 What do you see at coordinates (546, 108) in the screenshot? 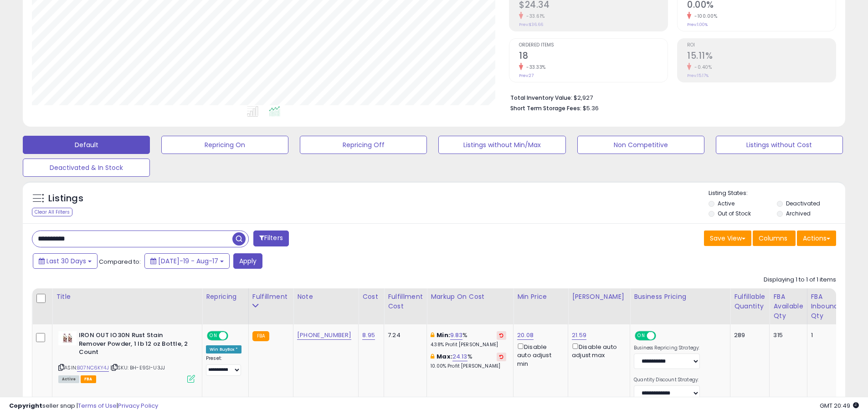
I see `b: Short Term Storage Fees:` at bounding box center [546, 108].